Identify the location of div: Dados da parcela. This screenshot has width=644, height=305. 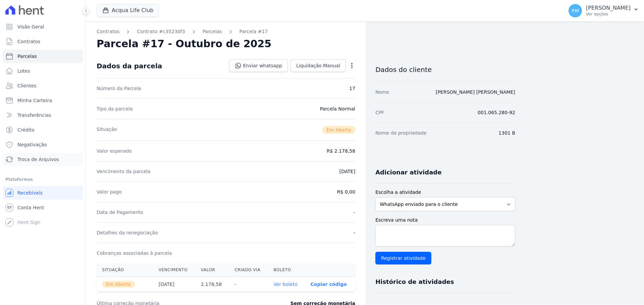
(129, 66).